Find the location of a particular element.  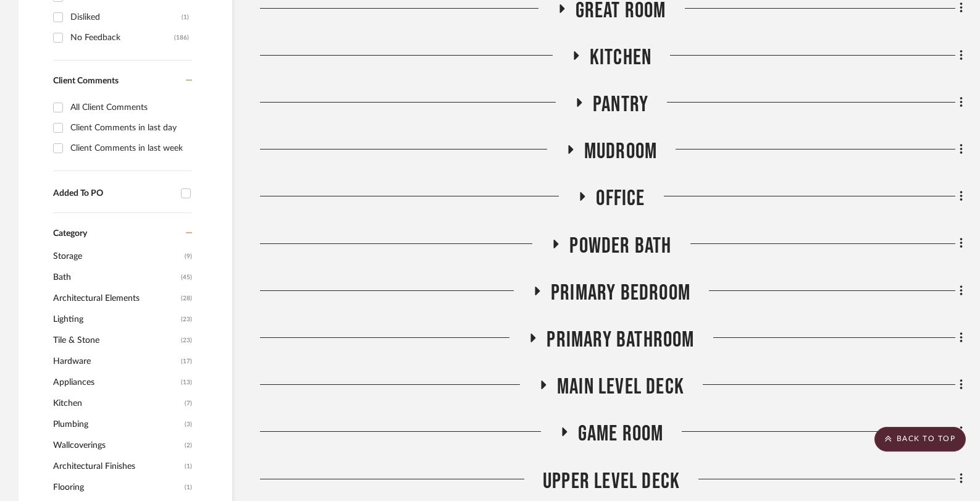

span: Bath is located at coordinates (115, 277).